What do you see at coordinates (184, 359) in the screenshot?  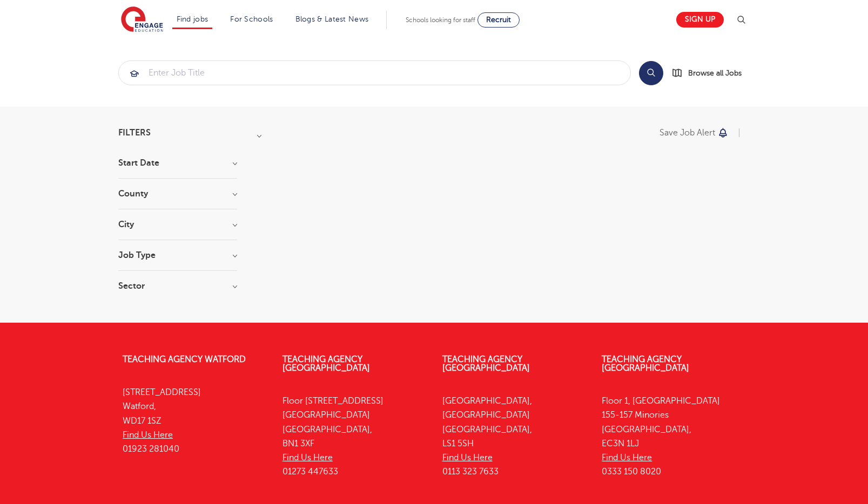 I see `a: Teaching Agency Watford` at bounding box center [184, 359].